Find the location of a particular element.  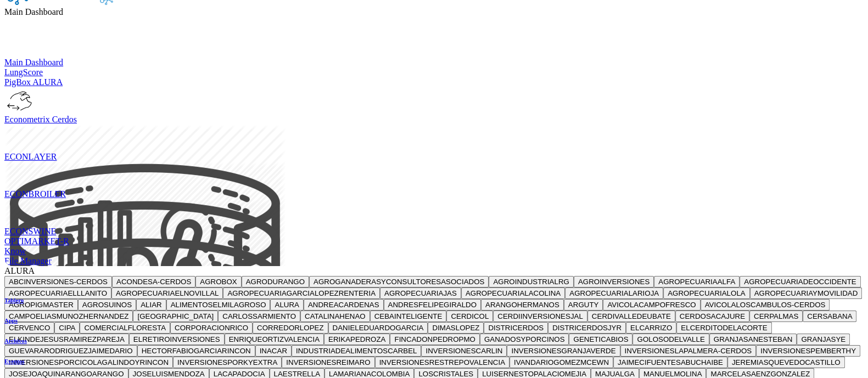

div: OPTIMARKET-R is located at coordinates (434, 242).